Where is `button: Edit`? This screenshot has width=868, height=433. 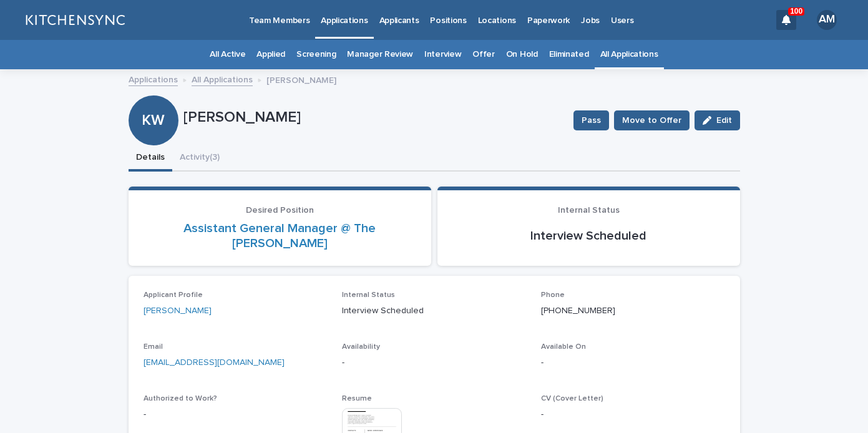
button: Edit is located at coordinates (717, 120).